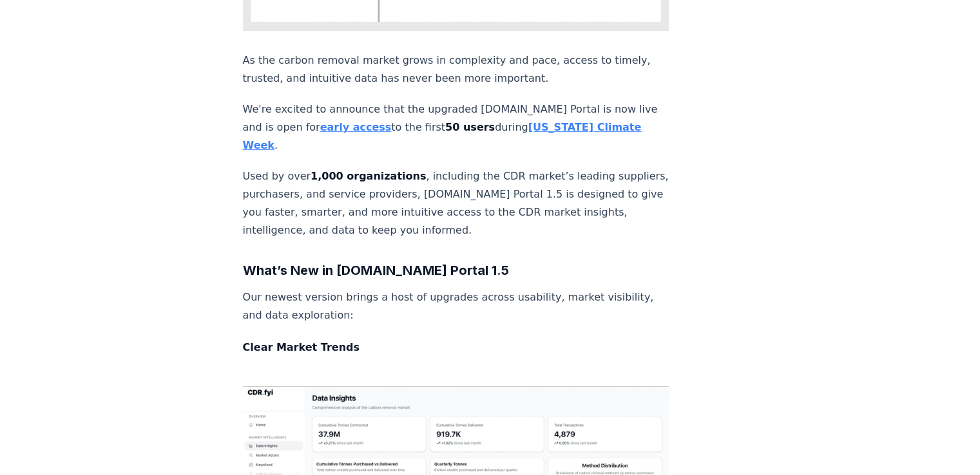  I want to click on p: Our newest version brings a host of upgrades across usability, market visibility, and data explor..., so click(456, 306).